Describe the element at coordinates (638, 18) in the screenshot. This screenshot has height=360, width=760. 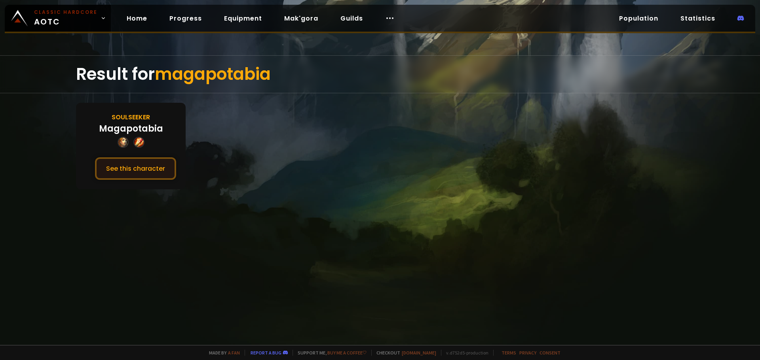
I see `a: Population` at that location.